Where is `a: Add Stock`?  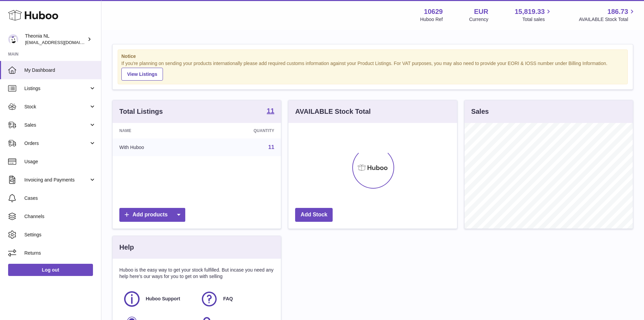 a: Add Stock is located at coordinates (314, 215).